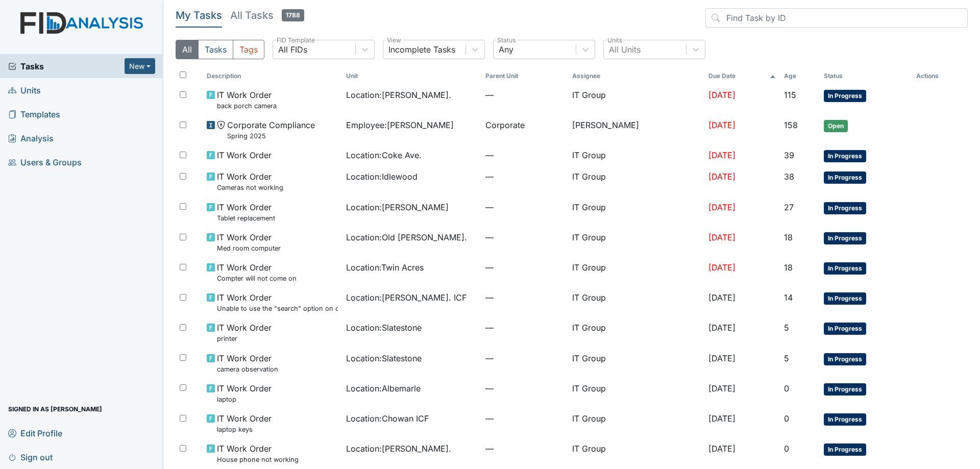 The image size is (980, 469). What do you see at coordinates (835, 126) in the screenshot?
I see `span: Open` at bounding box center [835, 126].